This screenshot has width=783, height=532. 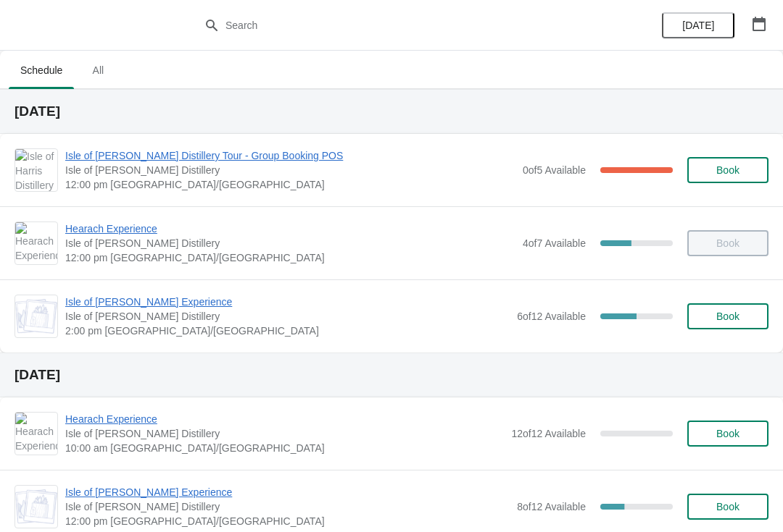 I want to click on img: Isle of Harris Gin Experience | Isle of Harris Distillery | 12:00 pm Europe/London, so click(x=36, y=507).